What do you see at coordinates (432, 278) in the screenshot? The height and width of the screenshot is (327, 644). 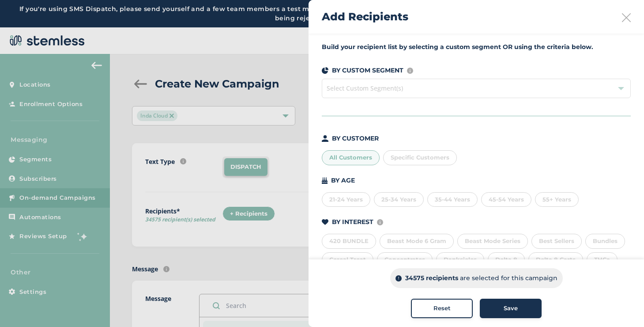 I see `p: 34575 recipients` at bounding box center [432, 278].